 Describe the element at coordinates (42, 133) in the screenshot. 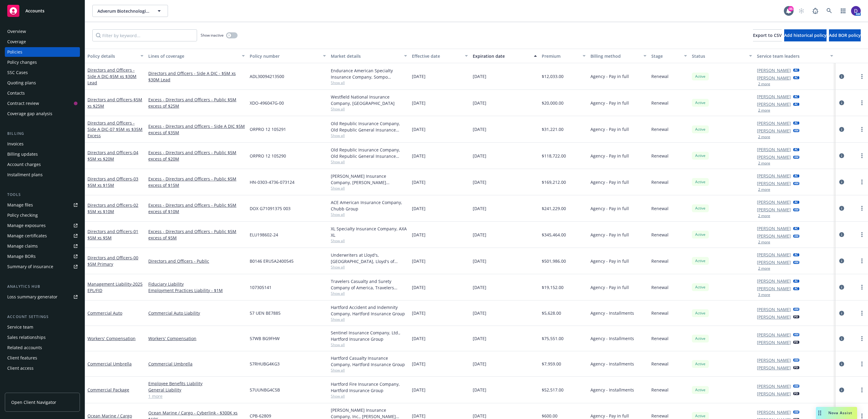

I see `div: Billing` at that location.